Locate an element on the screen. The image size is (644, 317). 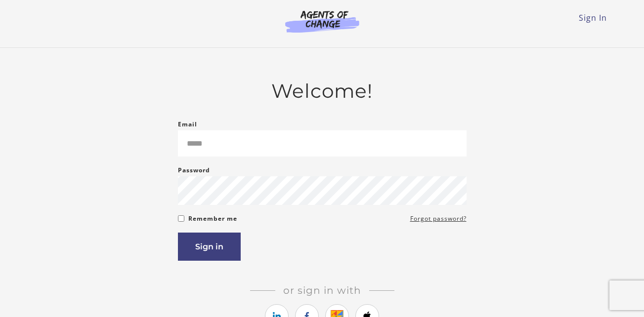
label: Email is located at coordinates (187, 124).